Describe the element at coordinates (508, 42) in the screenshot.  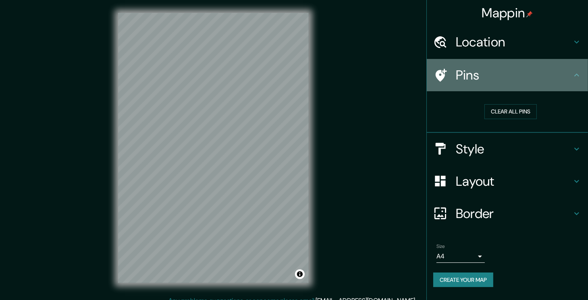
I see `div: Location` at that location.